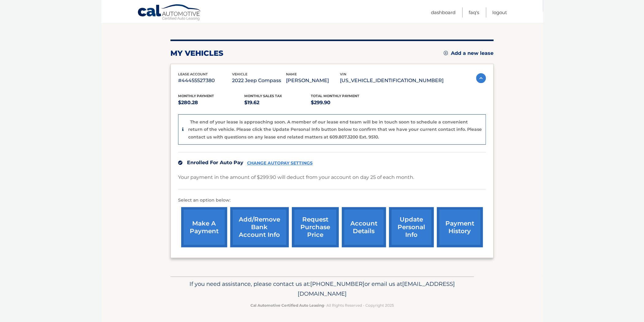 The width and height of the screenshot is (644, 322). Describe the element at coordinates (443, 12) in the screenshot. I see `a: Dashboard` at that location.